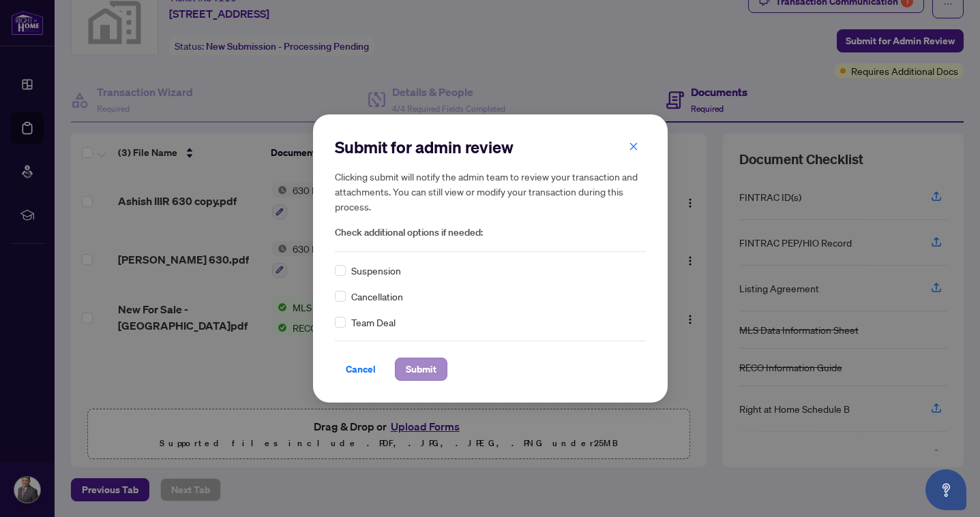 This screenshot has width=980, height=517. I want to click on h2: Submit for admin review, so click(490, 147).